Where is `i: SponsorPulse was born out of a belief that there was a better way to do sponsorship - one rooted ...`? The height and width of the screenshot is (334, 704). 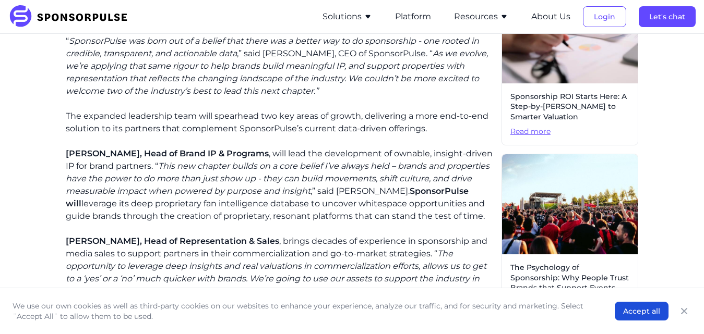 i: SponsorPulse was born out of a belief that there was a better way to do sponsorship - one rooted ... is located at coordinates (272, 47).